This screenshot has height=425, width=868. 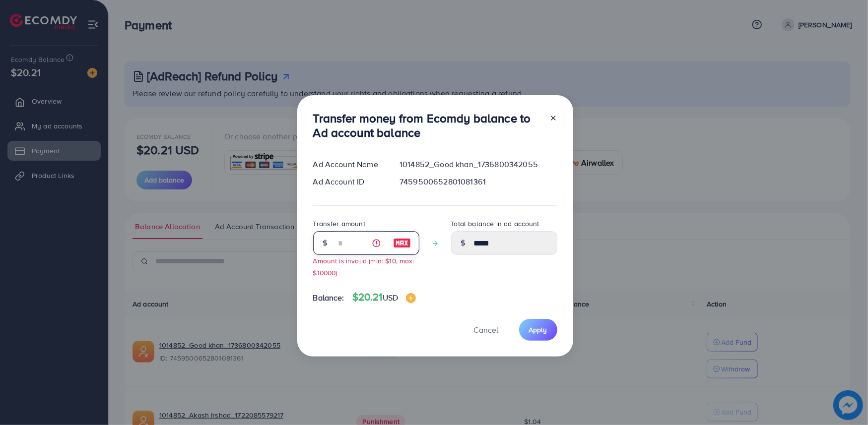 I want to click on div: Ad Account Name, so click(x=349, y=164).